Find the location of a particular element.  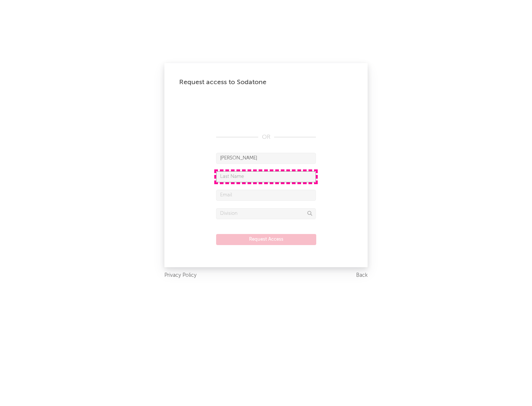

a: Privacy Policy is located at coordinates (180, 276).